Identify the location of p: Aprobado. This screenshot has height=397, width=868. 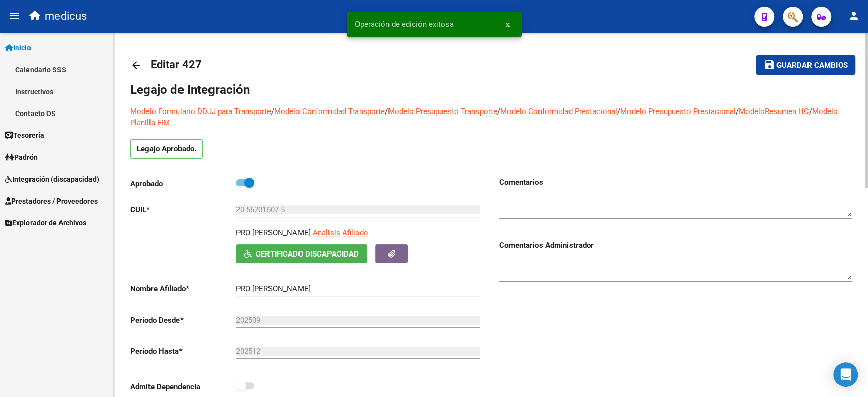
(183, 184).